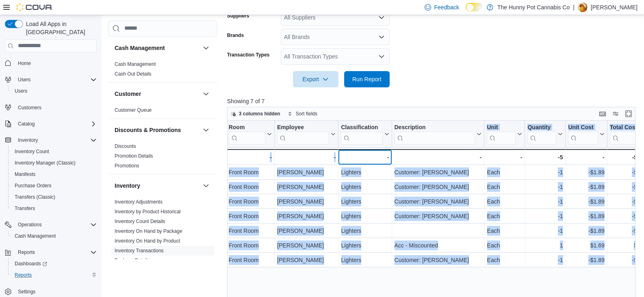 The image size is (644, 297). What do you see at coordinates (35, 236) in the screenshot?
I see `a: Cash Management` at bounding box center [35, 236].